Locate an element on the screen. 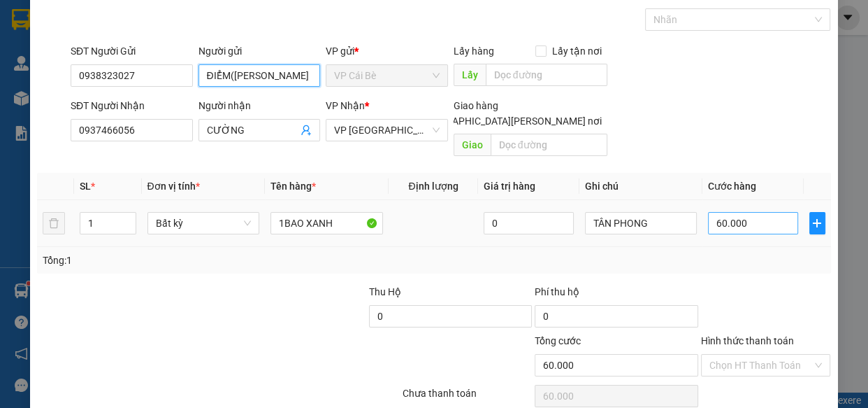 The height and width of the screenshot is (408, 868). span: Lấy tận nơi is located at coordinates (576, 51).